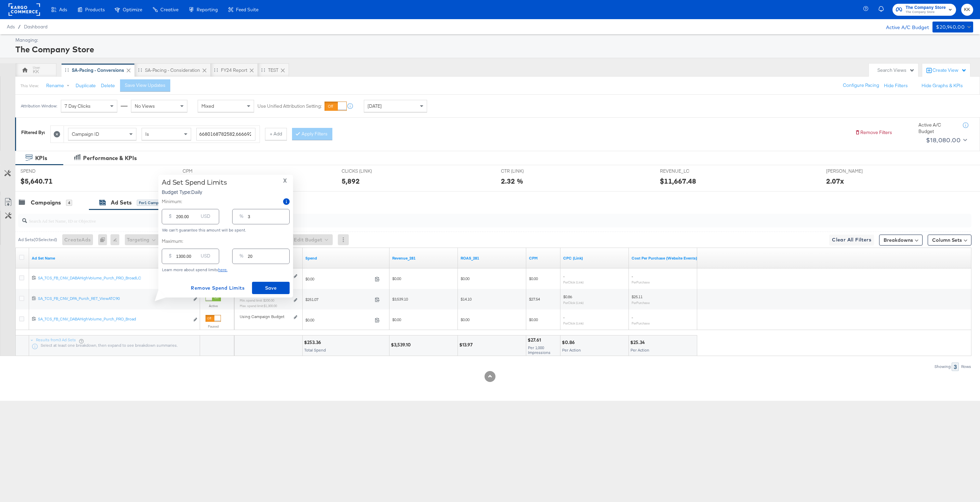 Image resolution: width=980 pixels, height=502 pixels. Describe the element at coordinates (69, 203) in the screenshot. I see `div: 4` at that location.